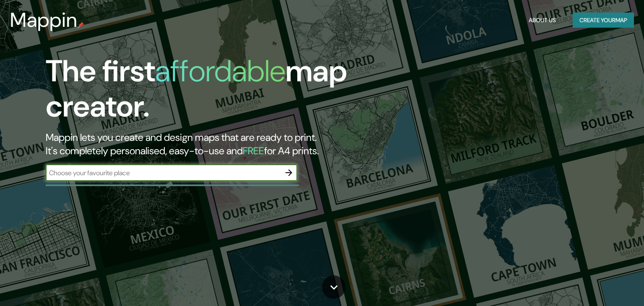 The image size is (644, 306). I want to click on h2: Mappin lets you create and design maps that are ready to print. It's completely personalised, eas..., so click(207, 144).